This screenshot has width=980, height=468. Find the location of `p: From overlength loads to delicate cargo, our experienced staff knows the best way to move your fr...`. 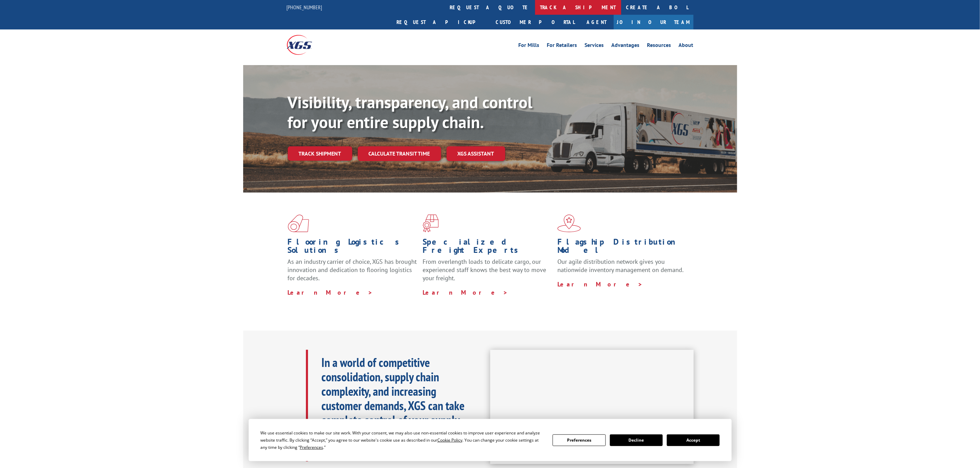

p: From overlength loads to delicate cargo, our experienced staff knows the best way to move your fr... is located at coordinates (487, 273).